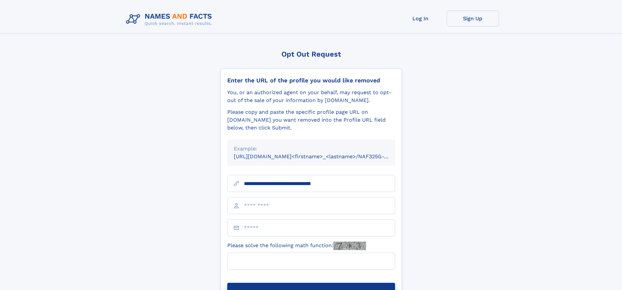 The height and width of the screenshot is (290, 622). Describe the element at coordinates (473, 18) in the screenshot. I see `a: Sign Up` at that location.